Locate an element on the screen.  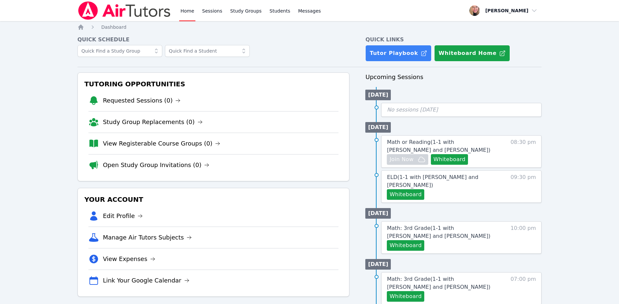
img: Air Tutors is located at coordinates (124, 11).